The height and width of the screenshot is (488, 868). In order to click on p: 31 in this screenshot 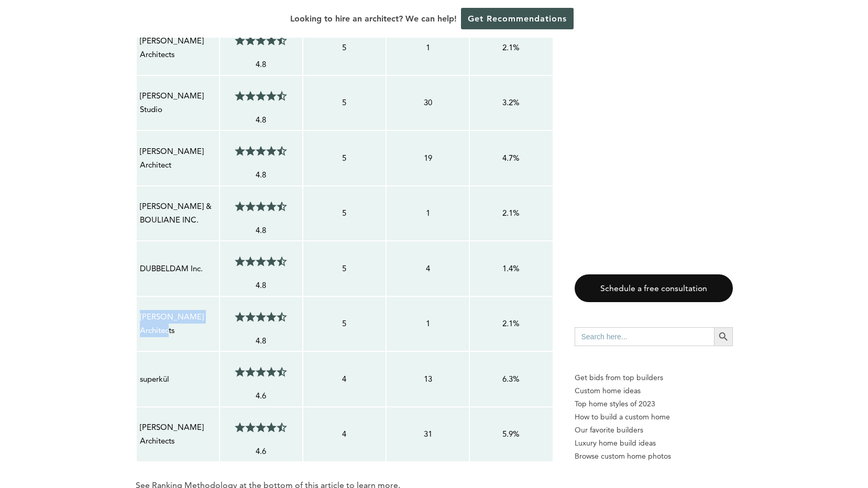, I will do `click(428, 434)`.